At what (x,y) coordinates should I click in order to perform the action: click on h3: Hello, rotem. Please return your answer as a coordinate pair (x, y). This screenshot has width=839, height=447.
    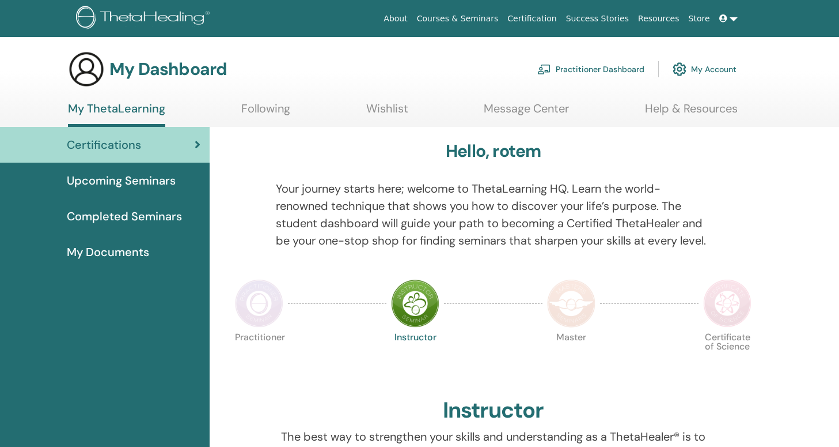
    Looking at the image, I should click on (493, 151).